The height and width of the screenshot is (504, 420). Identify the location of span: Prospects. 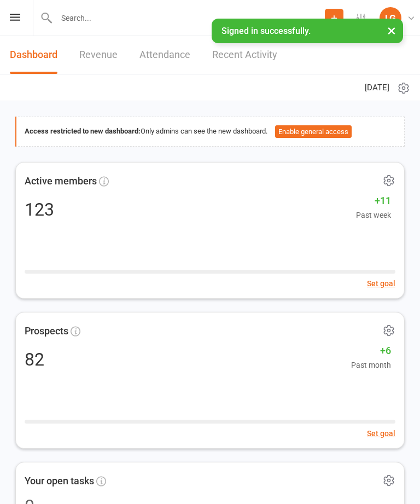
(46, 331).